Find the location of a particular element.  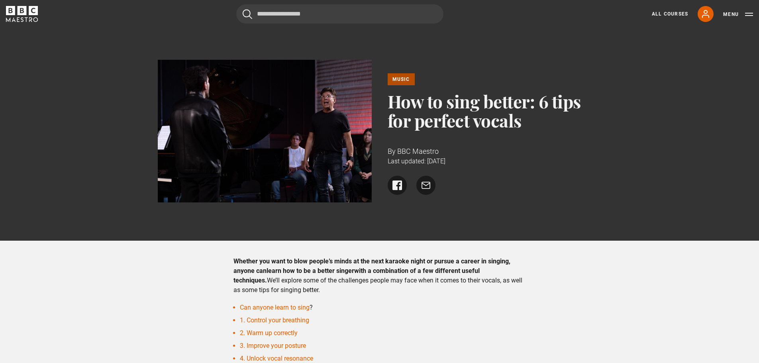

a: All Courses is located at coordinates (670, 14).